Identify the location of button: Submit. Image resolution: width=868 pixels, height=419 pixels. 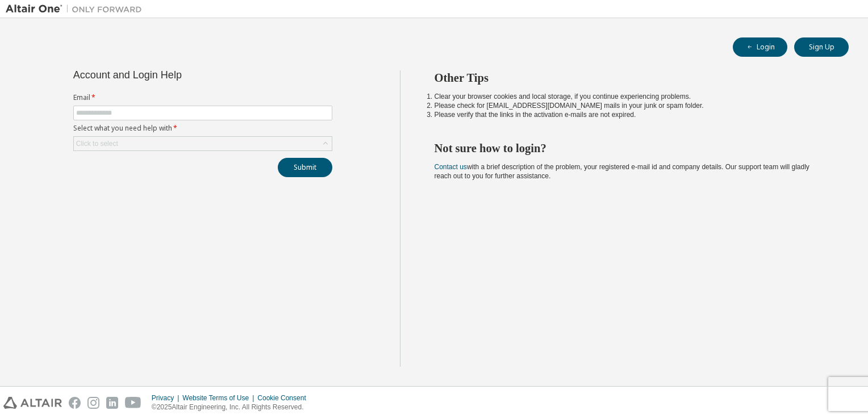
(305, 167).